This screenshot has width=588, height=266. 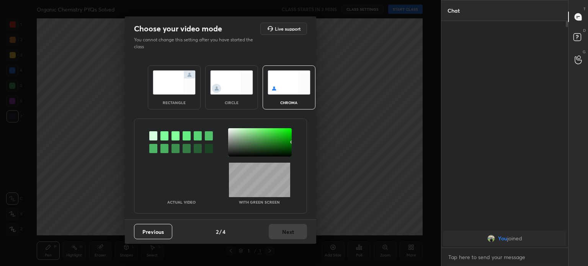 I want to click on div: circle, so click(x=232, y=103).